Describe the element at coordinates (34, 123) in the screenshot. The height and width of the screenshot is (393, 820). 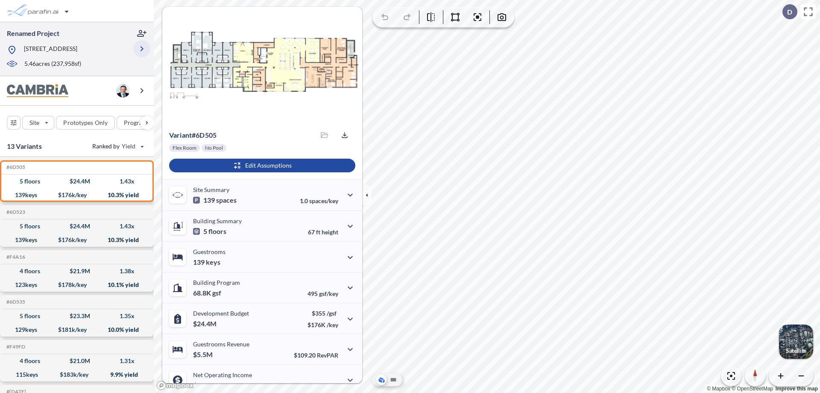
I see `p: Site` at that location.